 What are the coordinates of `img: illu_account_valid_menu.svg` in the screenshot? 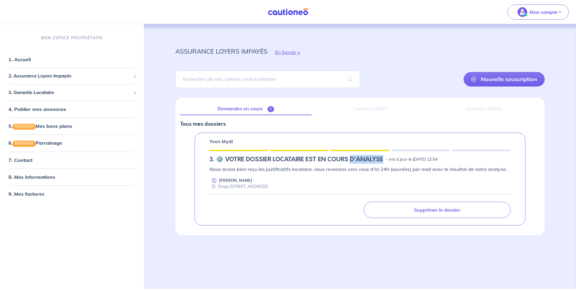 It's located at (522, 12).